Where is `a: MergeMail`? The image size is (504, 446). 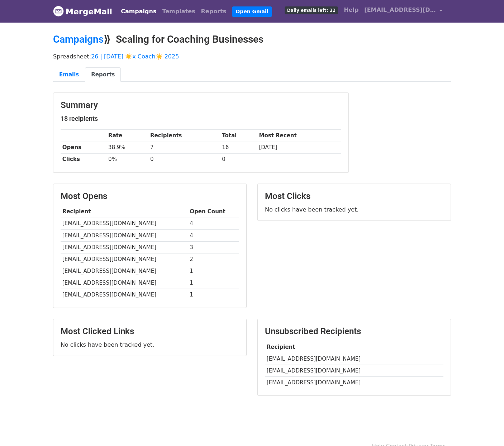 a: MergeMail is located at coordinates (83, 12).